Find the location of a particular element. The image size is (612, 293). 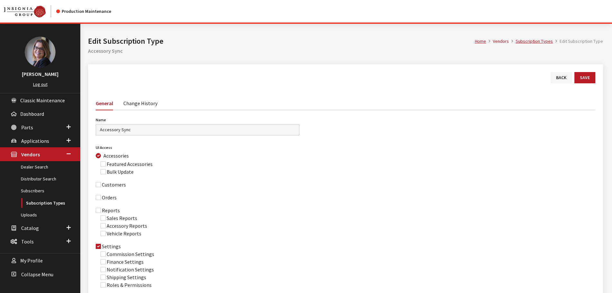

a: Back is located at coordinates (561, 77).